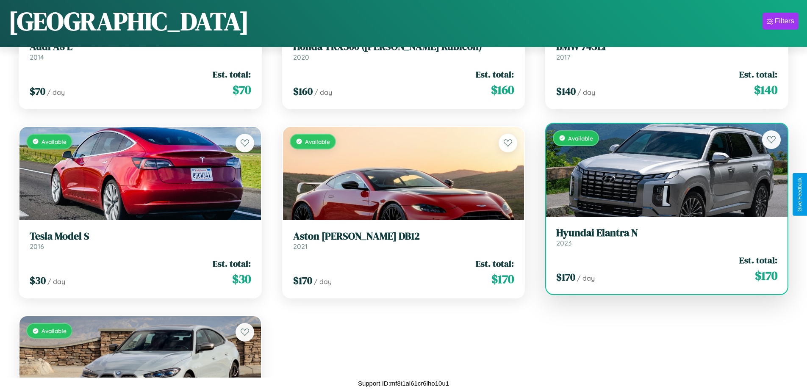 The width and height of the screenshot is (807, 389). Describe the element at coordinates (300, 246) in the screenshot. I see `span: 2021` at that location.